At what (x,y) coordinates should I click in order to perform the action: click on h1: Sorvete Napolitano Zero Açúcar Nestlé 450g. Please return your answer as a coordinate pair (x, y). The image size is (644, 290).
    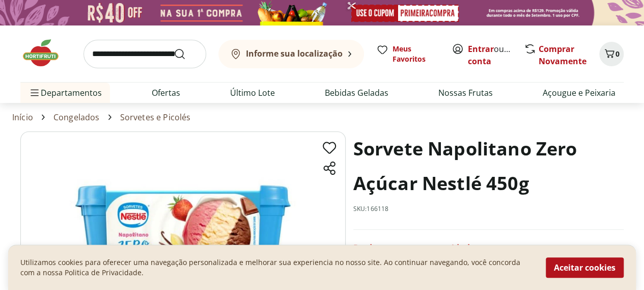
    Looking at the image, I should click on (489, 166).